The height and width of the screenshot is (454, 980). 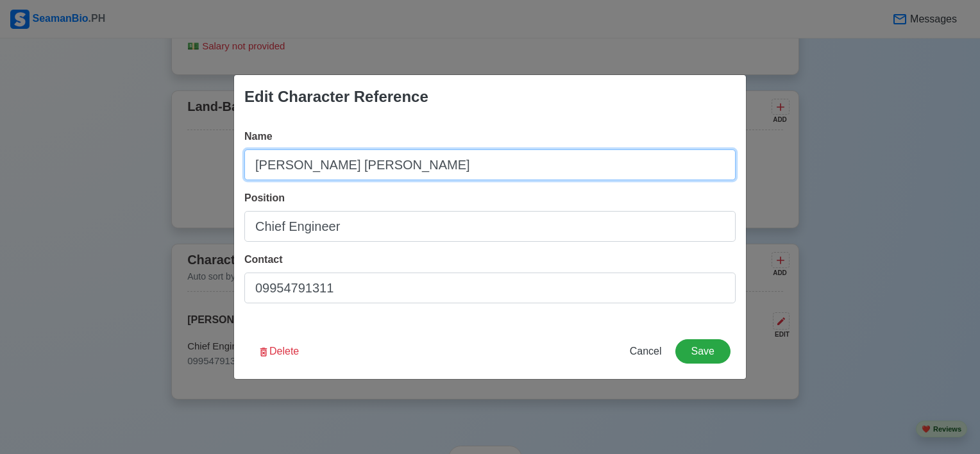 What do you see at coordinates (263, 259) in the screenshot?
I see `span: Contact` at bounding box center [263, 259].